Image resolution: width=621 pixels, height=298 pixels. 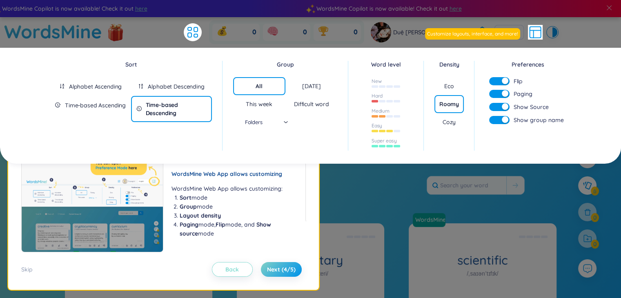 What do you see at coordinates (381, 32) in the screenshot?
I see `a: avatar` at bounding box center [381, 32].